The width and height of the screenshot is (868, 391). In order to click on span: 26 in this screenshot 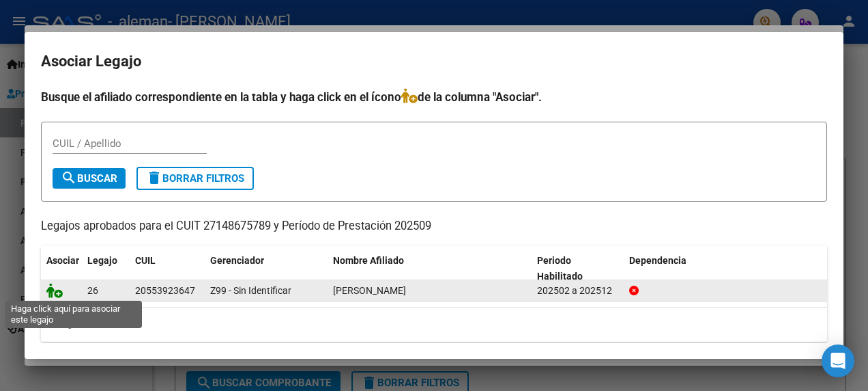, I will do `click(93, 290)`.